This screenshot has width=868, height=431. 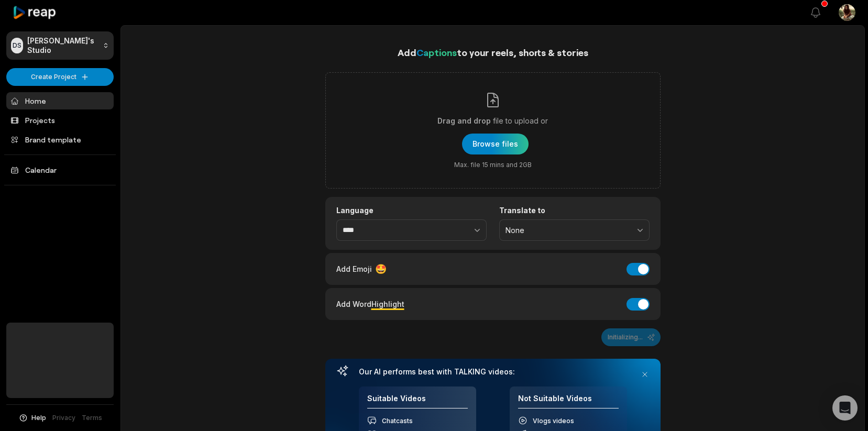 I want to click on span: Help, so click(x=39, y=418).